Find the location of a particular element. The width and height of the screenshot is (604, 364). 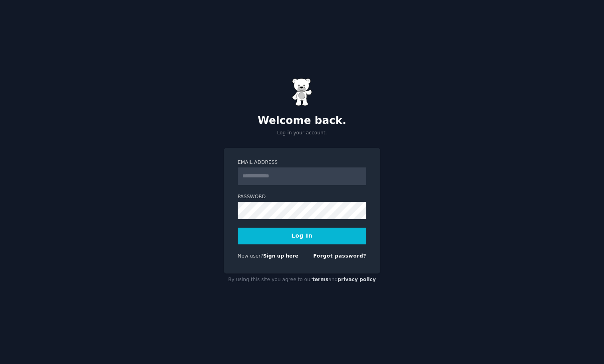

a: terms is located at coordinates (320, 280).